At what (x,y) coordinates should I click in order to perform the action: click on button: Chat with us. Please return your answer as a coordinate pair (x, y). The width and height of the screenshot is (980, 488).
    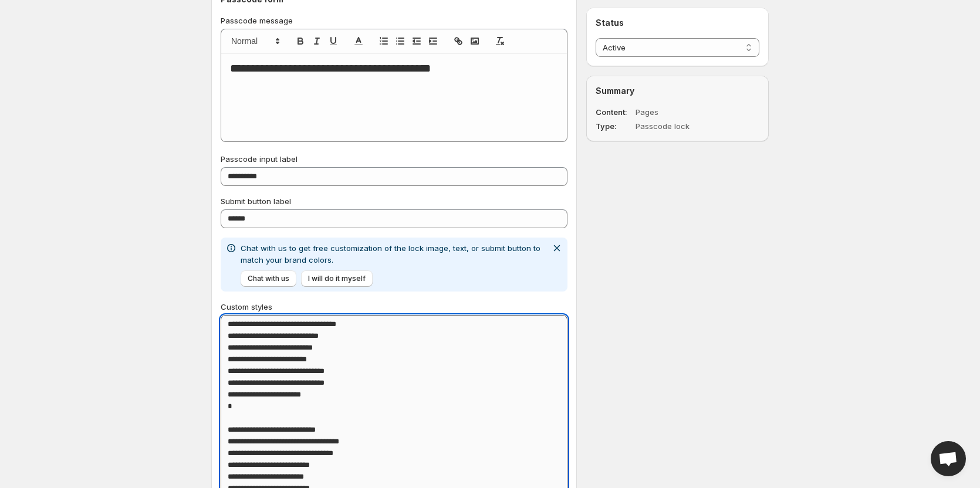
    Looking at the image, I should click on (268, 279).